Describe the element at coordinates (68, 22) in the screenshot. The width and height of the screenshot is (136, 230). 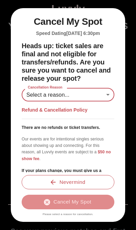
I see `h1: Cancel My Spot` at that location.